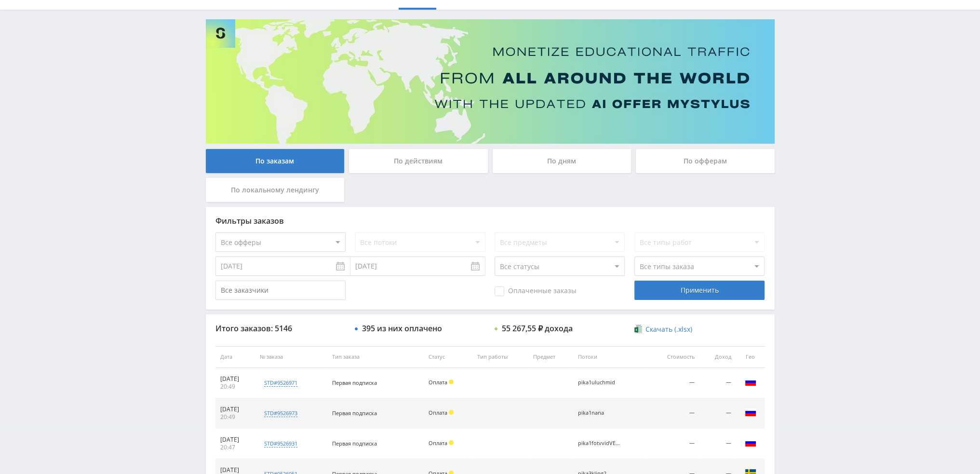 The height and width of the screenshot is (474, 980). What do you see at coordinates (280, 329) in the screenshot?
I see `div: Итого заказов: 5146` at bounding box center [280, 329].